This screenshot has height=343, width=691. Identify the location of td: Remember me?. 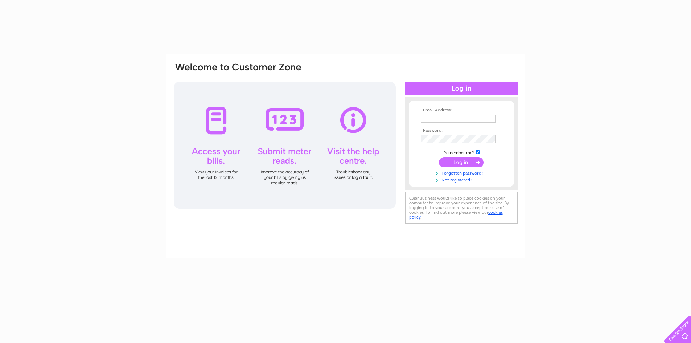
(462, 152).